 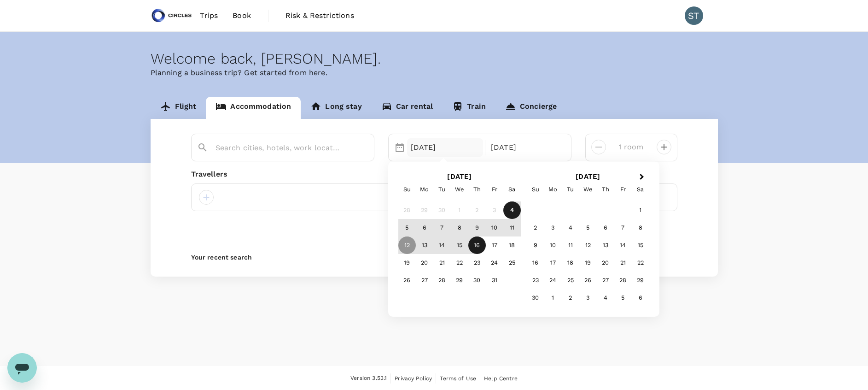 What do you see at coordinates (495, 263) in the screenshot?
I see `div: Choose Friday, October 24th, 2025` at bounding box center [495, 263].